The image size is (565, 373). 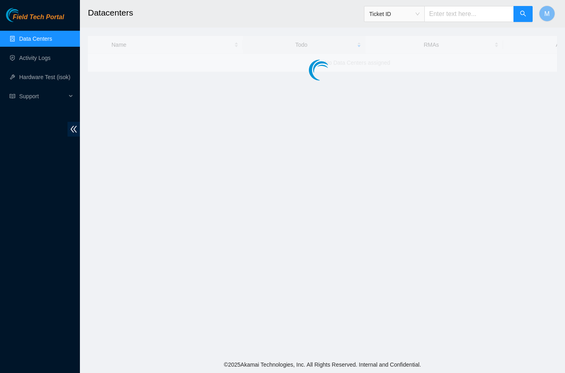 I want to click on a: Data Centers, so click(x=36, y=39).